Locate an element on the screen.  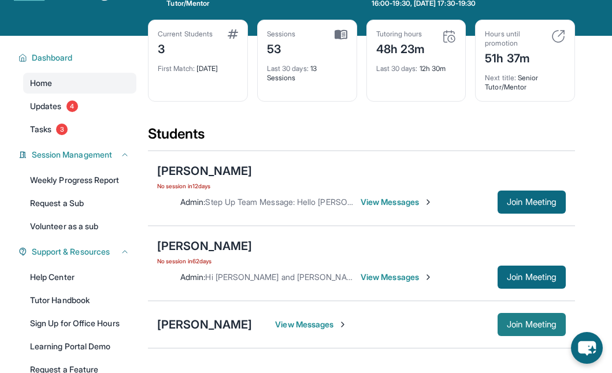
div: 48h 23m is located at coordinates (400, 48).